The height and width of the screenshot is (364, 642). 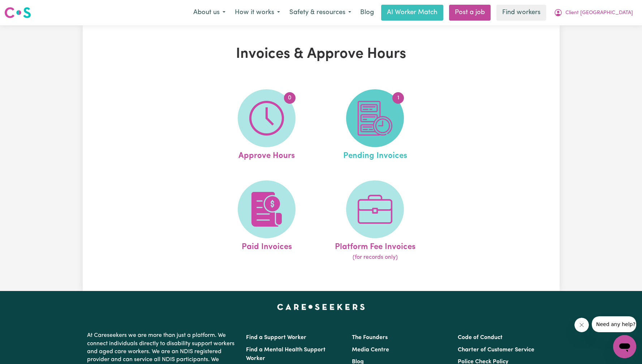 I want to click on span: Paid Invoices, so click(x=267, y=246).